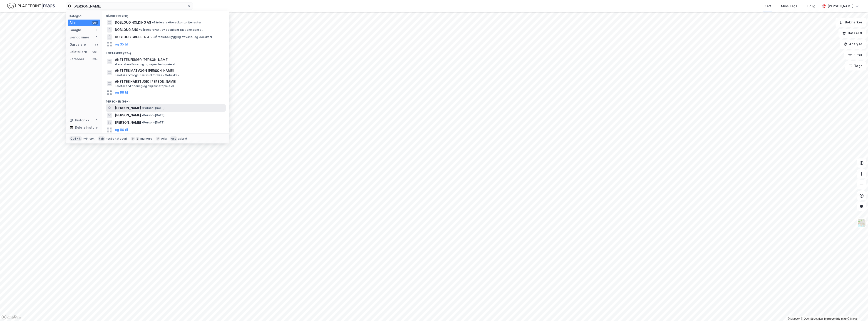 The height and width of the screenshot is (321, 868). Describe the element at coordinates (171, 30) in the screenshot. I see `span: Gårdeiere • Utl. av egen/leid fast eiendom el.` at that location.